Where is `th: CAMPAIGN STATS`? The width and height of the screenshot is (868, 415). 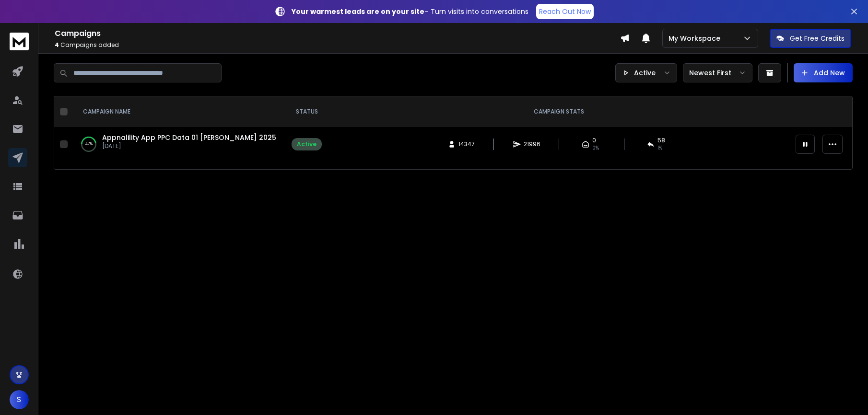
th: CAMPAIGN STATS is located at coordinates (558, 112).